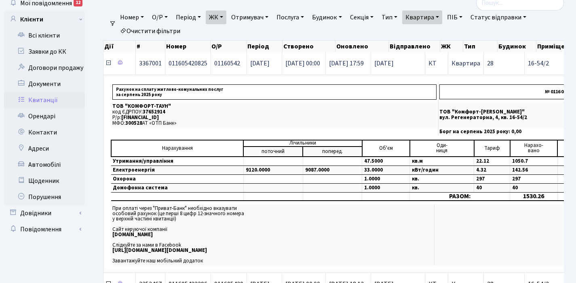 This screenshot has width=576, height=283. What do you see at coordinates (274, 118) in the screenshot?
I see `p: Р/р:` at bounding box center [274, 118].